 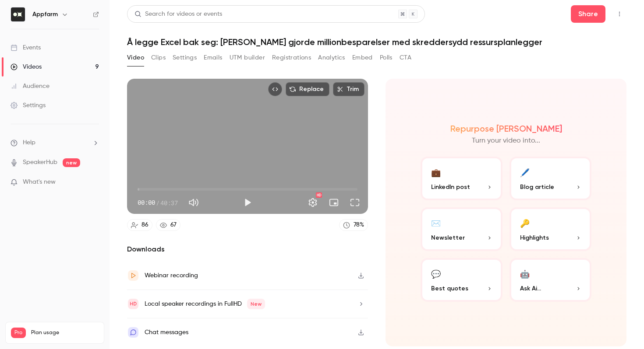 What do you see at coordinates (204, 304) in the screenshot?
I see `div: Local speaker recordings in FullHD` at bounding box center [204, 304].